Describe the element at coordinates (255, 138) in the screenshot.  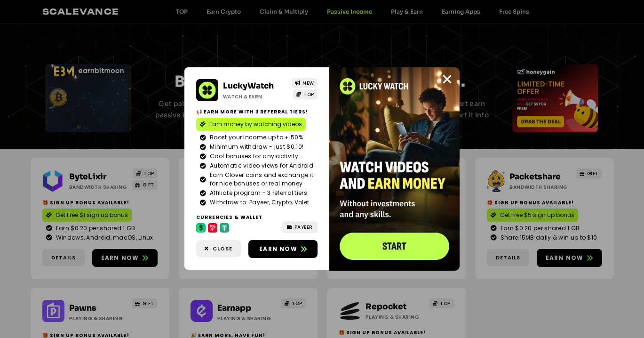
I see `span: Boost your income up to + 50%` at that location.